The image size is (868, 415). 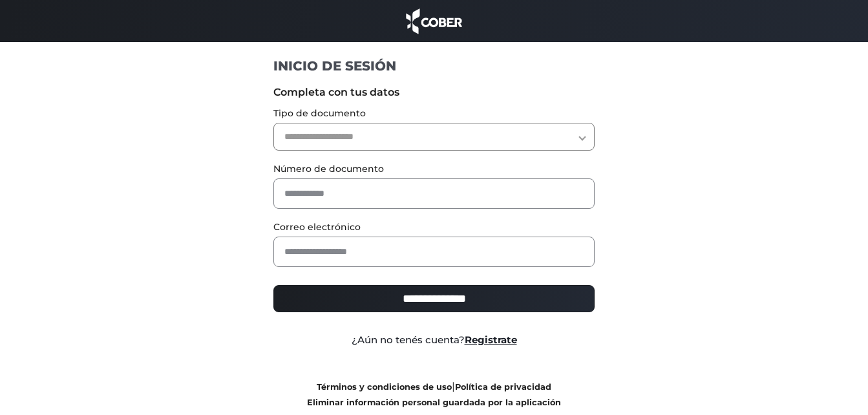 I want to click on label: Tipo de documento, so click(x=434, y=113).